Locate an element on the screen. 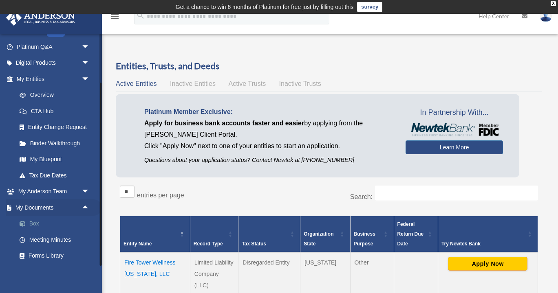 The height and width of the screenshot is (293, 558). img: User Pic is located at coordinates (545, 16).